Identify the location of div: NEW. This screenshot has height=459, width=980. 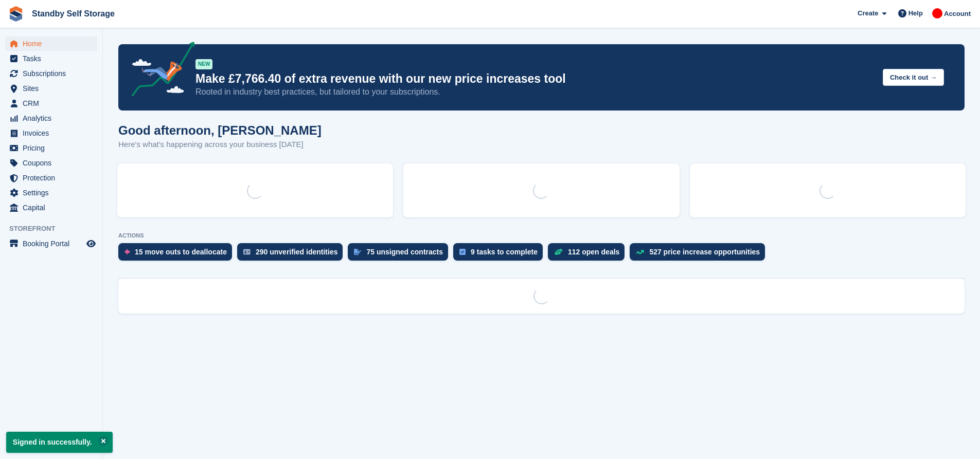
(204, 64).